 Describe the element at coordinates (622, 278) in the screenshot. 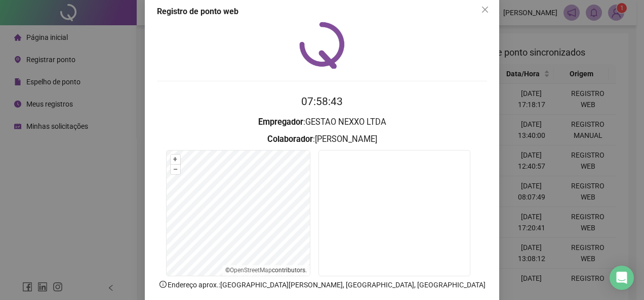

I see `div: Open Intercom Messenger` at that location.